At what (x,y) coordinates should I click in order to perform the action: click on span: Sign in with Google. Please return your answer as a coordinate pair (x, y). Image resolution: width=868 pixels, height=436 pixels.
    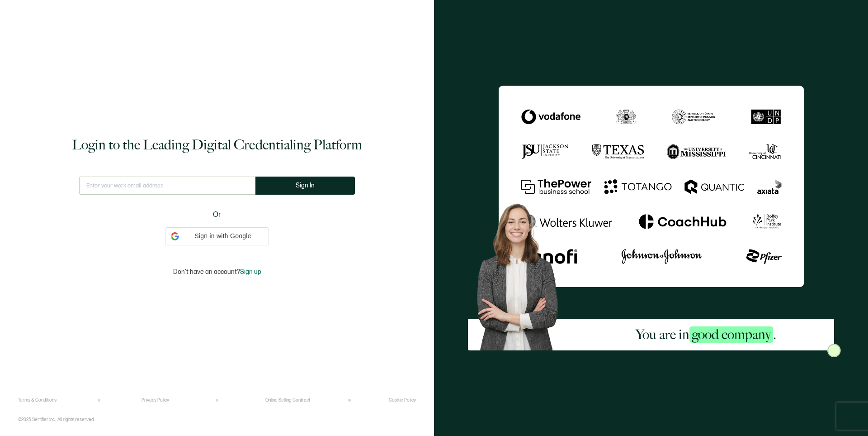
    Looking at the image, I should click on (223, 236).